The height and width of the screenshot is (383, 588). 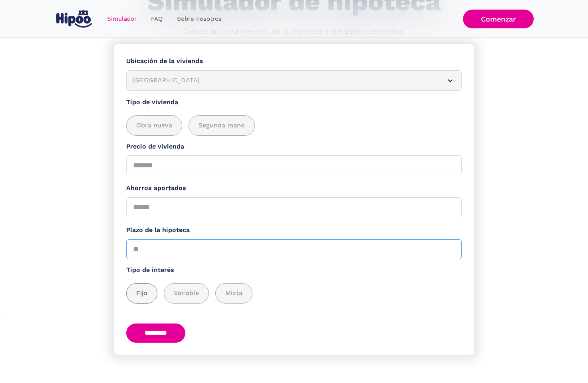 What do you see at coordinates (199, 19) in the screenshot?
I see `a: Sobre nosotros` at bounding box center [199, 19].